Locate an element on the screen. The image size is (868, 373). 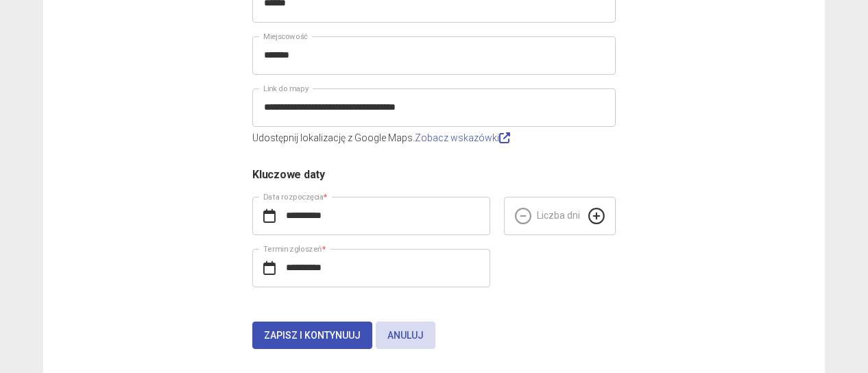
span: Zapisz i kontynuuj is located at coordinates (312, 335).